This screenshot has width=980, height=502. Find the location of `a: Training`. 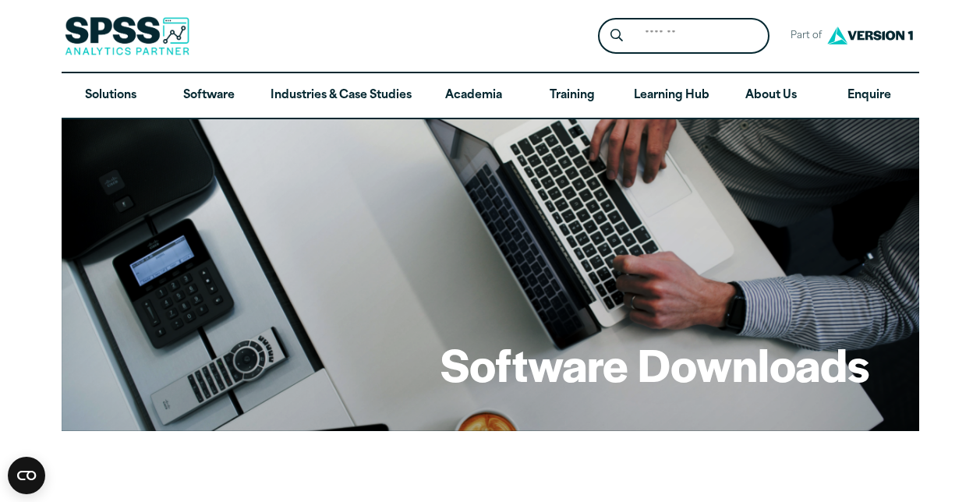

a: Training is located at coordinates (571, 96).